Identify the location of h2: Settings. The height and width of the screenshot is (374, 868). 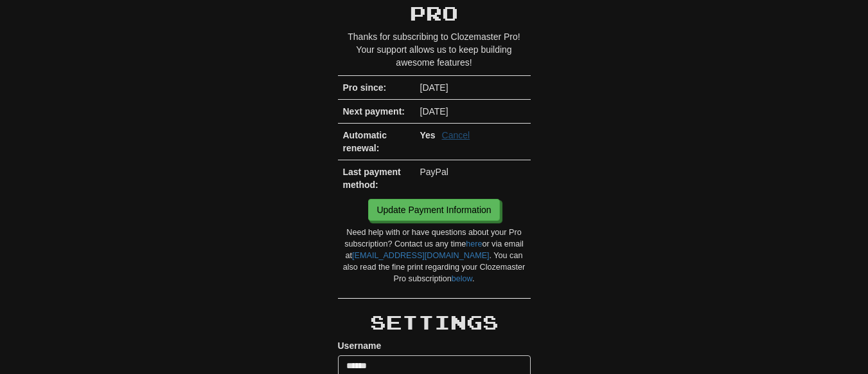
(434, 322).